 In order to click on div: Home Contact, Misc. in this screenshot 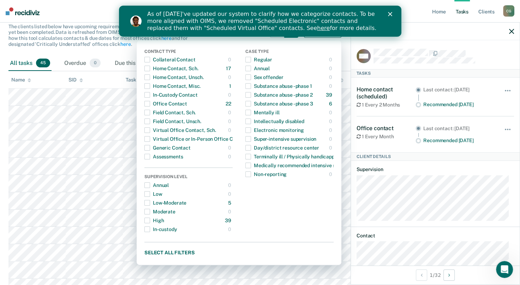, I will do `click(172, 86)`.